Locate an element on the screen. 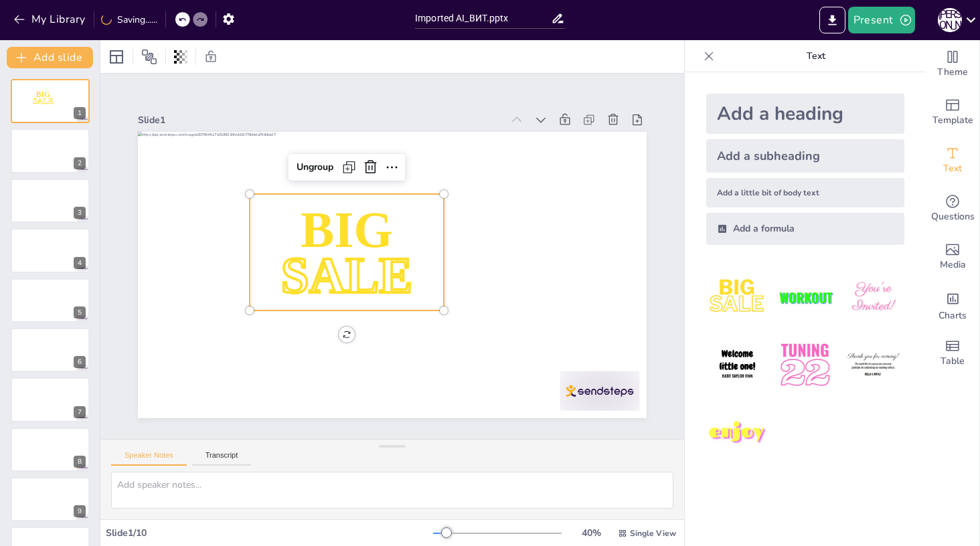 The width and height of the screenshot is (980, 546). span: Position is located at coordinates (150, 57).